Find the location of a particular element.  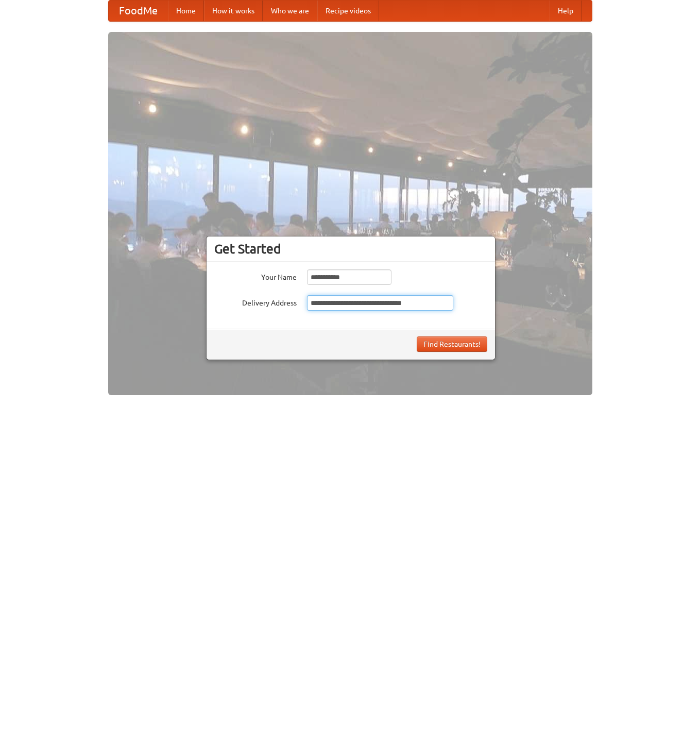

a: Who we are is located at coordinates (290, 11).